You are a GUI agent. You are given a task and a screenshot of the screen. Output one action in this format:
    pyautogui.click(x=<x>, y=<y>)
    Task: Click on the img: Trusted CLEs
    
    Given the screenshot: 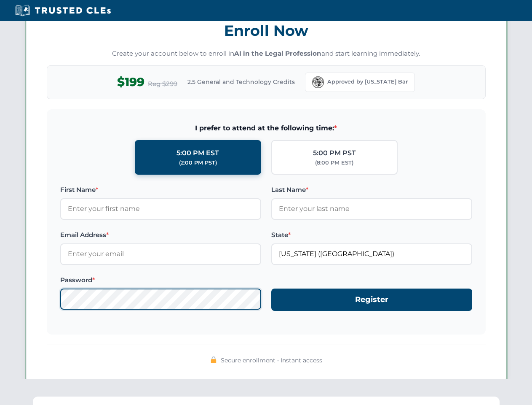 What is the action you would take?
    pyautogui.click(x=63, y=11)
    